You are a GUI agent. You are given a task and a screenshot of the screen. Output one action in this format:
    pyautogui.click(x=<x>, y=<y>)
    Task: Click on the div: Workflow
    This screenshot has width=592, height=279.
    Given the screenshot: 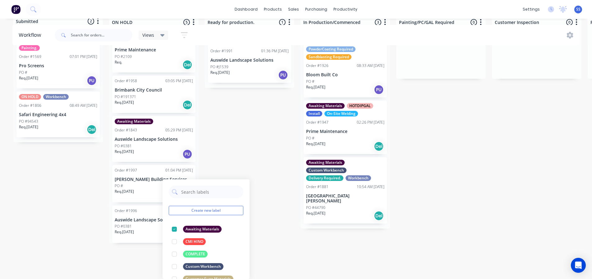 What is the action you would take?
    pyautogui.click(x=31, y=35)
    